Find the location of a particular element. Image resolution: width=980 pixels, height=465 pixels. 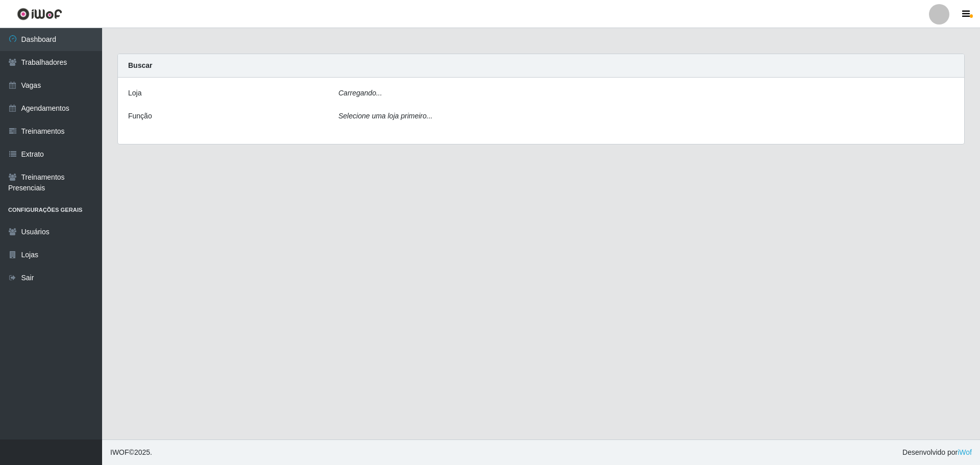

span: Desenvolvido por is located at coordinates (937, 452).